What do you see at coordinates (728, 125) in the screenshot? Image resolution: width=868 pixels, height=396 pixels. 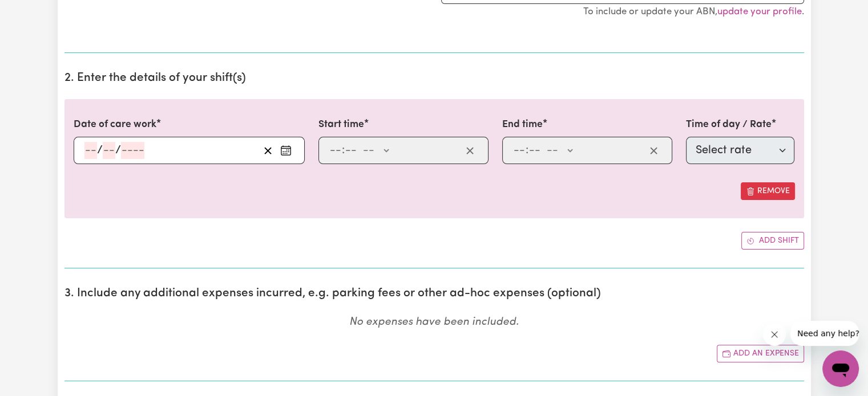 I see `label: Time of day / Rate` at bounding box center [728, 125].